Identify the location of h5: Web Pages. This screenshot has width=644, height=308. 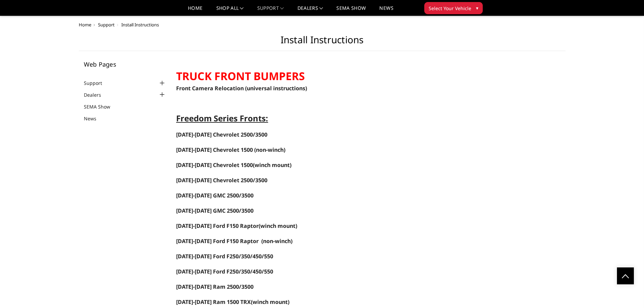
(125, 64).